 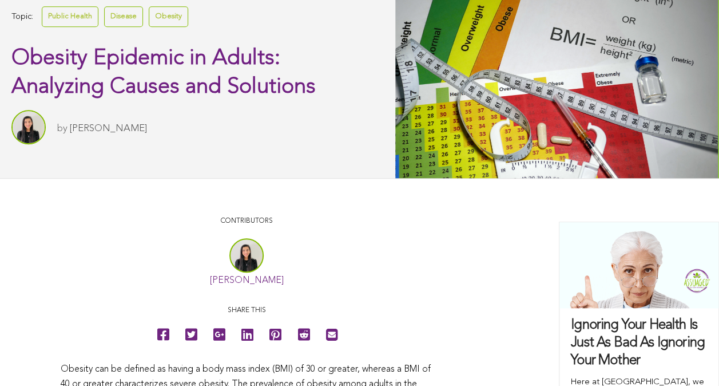 What do you see at coordinates (247, 310) in the screenshot?
I see `p: Share this` at bounding box center [247, 310].